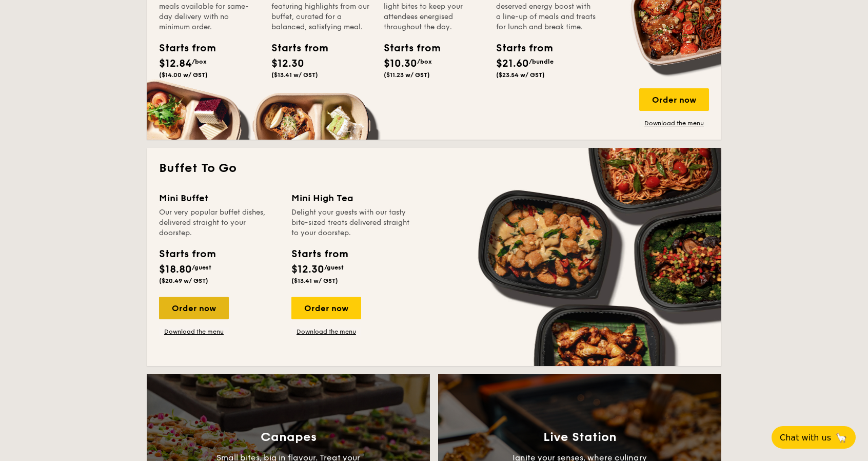  I want to click on div: Delight your guests with our tasty bite-sized treats delivered straight to your doorstep., so click(351, 223).